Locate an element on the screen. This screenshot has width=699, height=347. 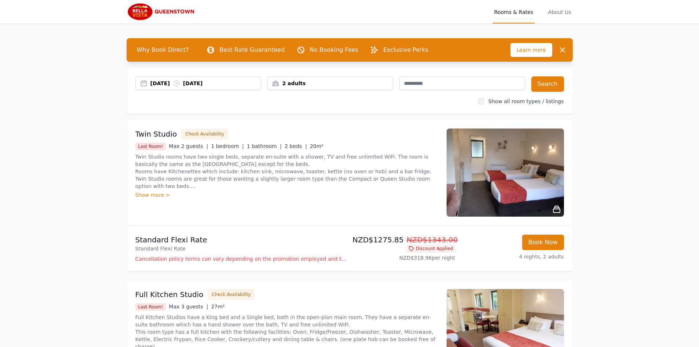
h3: Twin Studio is located at coordinates (156, 134).